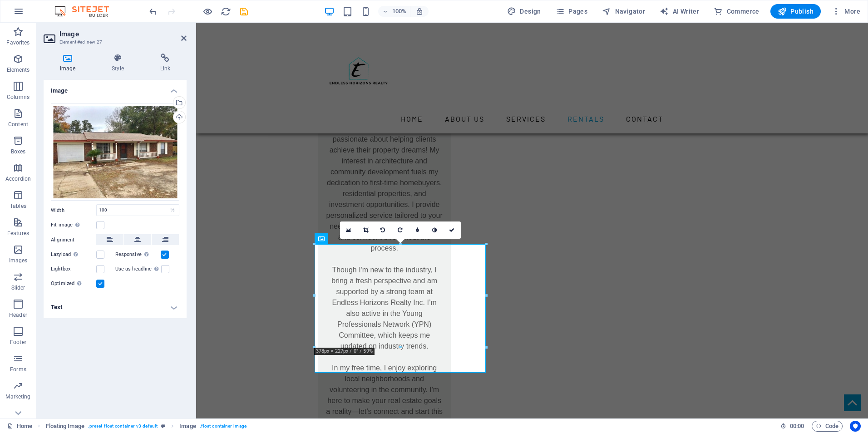  I want to click on h6: Session time, so click(792, 426).